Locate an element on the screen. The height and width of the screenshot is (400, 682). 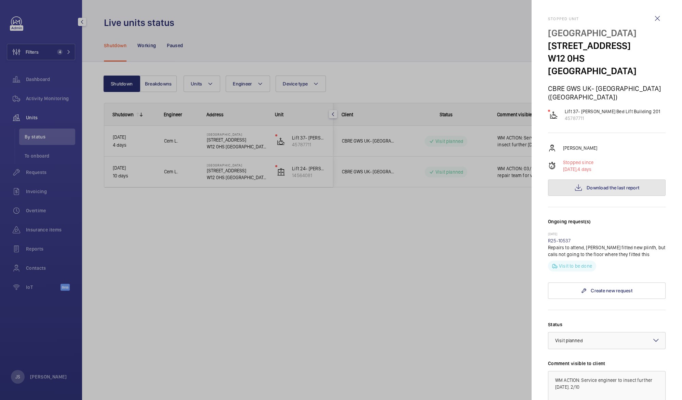
a: R25-10537 is located at coordinates (559, 241).